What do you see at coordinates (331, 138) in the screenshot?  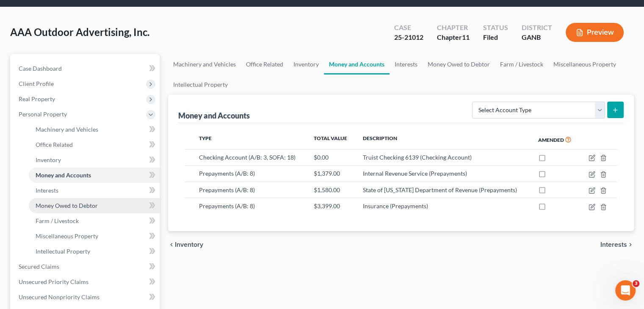 I see `span: Total Value` at bounding box center [331, 138].